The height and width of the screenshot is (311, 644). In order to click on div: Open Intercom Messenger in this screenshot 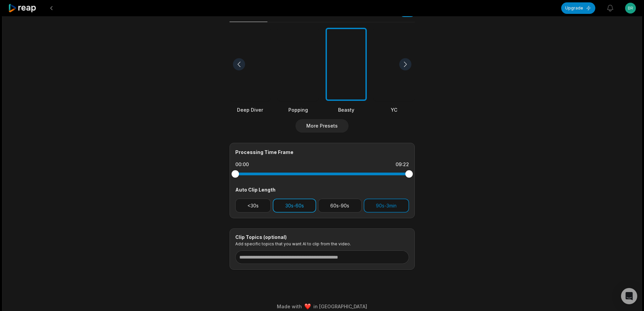, I will do `click(629, 296)`.